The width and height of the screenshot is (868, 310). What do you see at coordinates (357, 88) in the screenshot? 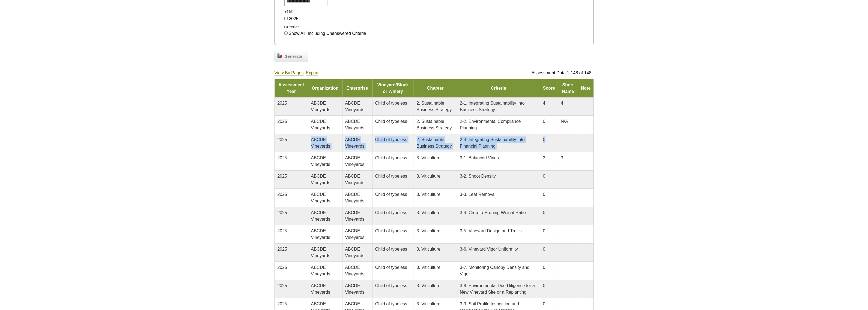
I see `td: Enterprise` at bounding box center [357, 88].